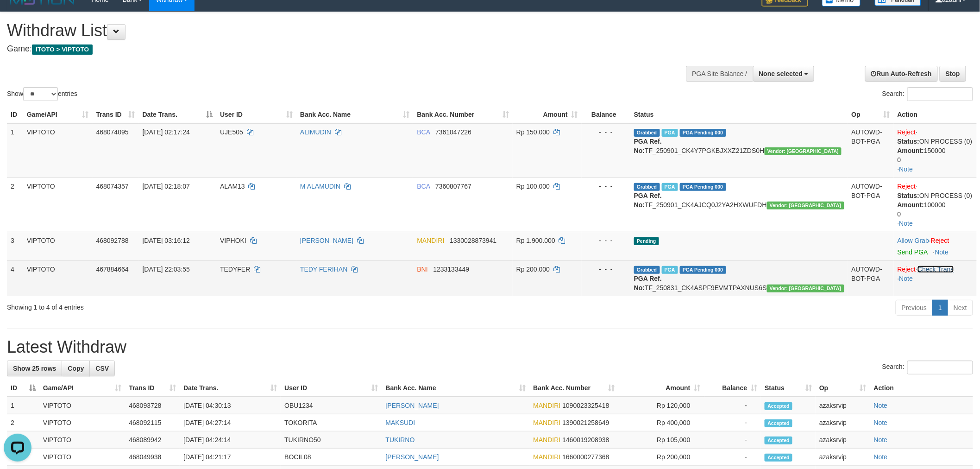 Image resolution: width=980 pixels, height=469 pixels. Describe the element at coordinates (953, 73) in the screenshot. I see `a: Stop` at that location.